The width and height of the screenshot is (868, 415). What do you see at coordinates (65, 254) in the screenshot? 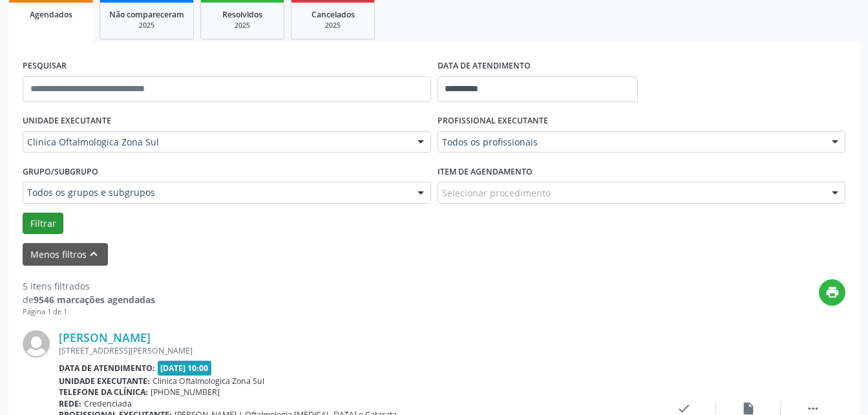
I see `button: Menos filtroskeyboard_arrow_up` at bounding box center [65, 254].